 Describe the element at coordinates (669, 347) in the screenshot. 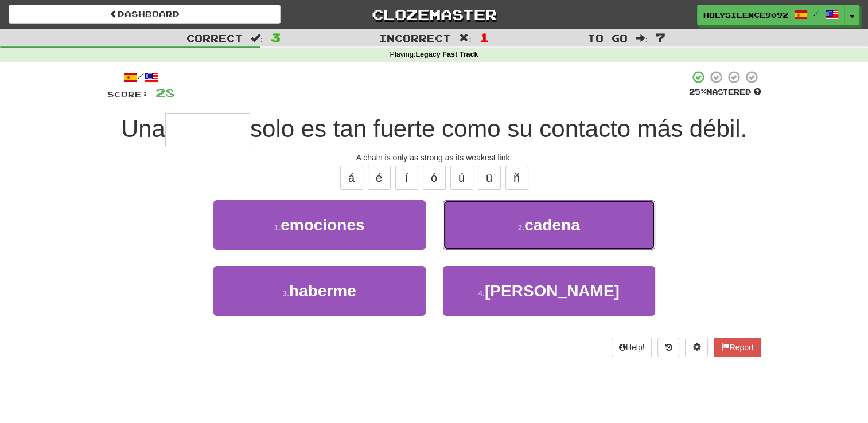

I see `button: Round history (alt+y)` at that location.